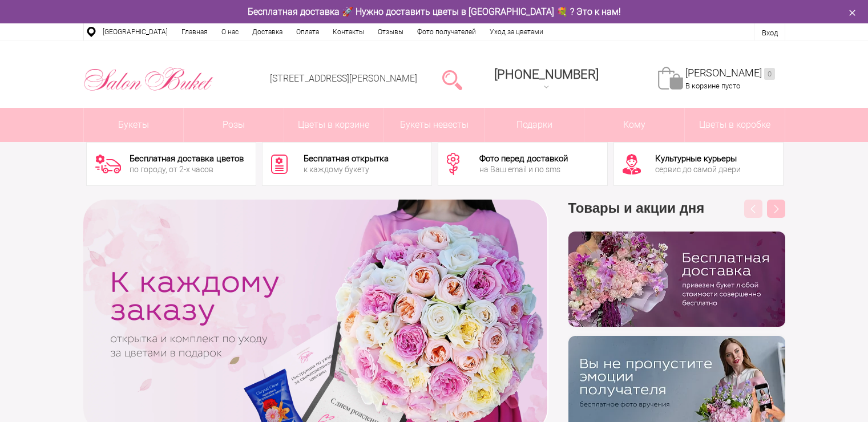  I want to click on a: Цветы в корзине, so click(333, 125).